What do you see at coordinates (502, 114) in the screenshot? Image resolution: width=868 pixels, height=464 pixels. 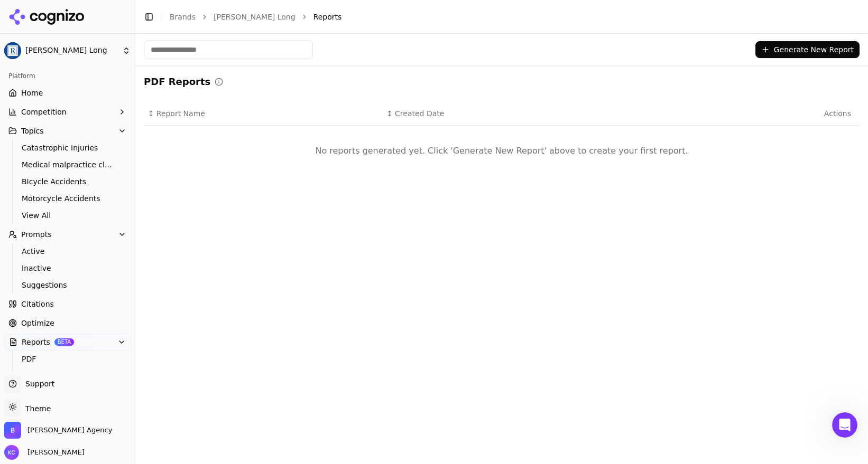 I see `th: Created Date` at bounding box center [502, 114].